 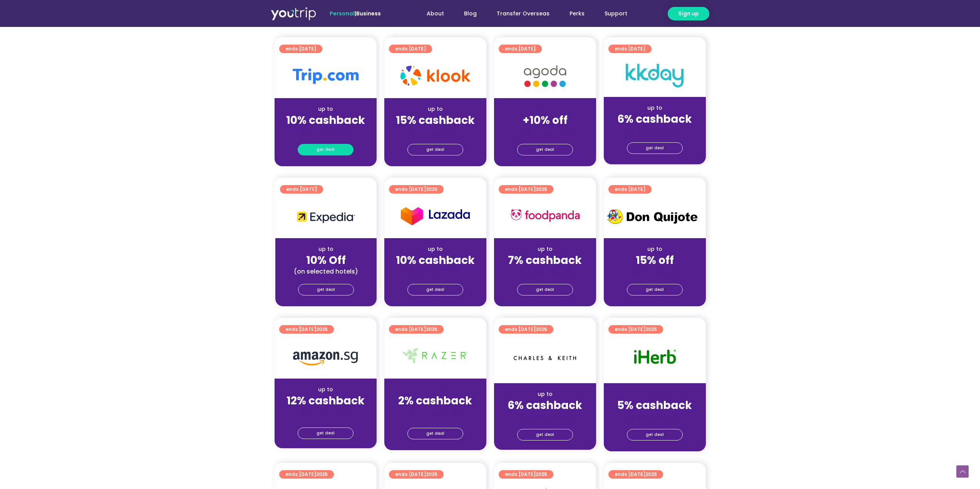 I want to click on a: About, so click(x=435, y=13).